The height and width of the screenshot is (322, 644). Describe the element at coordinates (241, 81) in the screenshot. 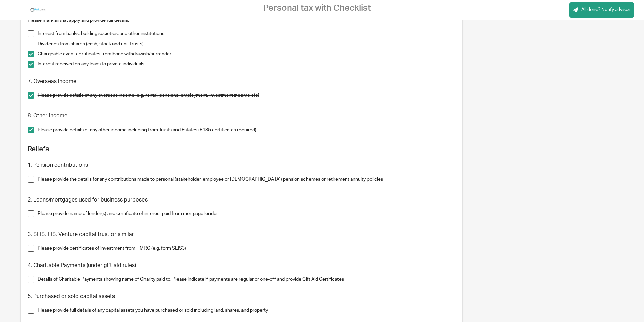

I see `h3: 7. Overseas income` at that location.